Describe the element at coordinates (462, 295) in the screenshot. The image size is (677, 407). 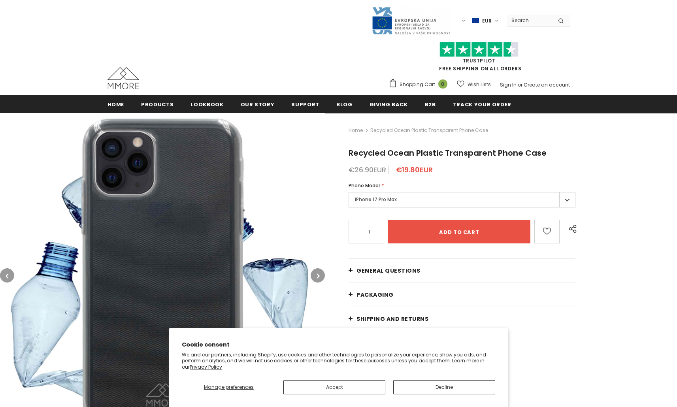
I see `a: PACKAGING` at that location.